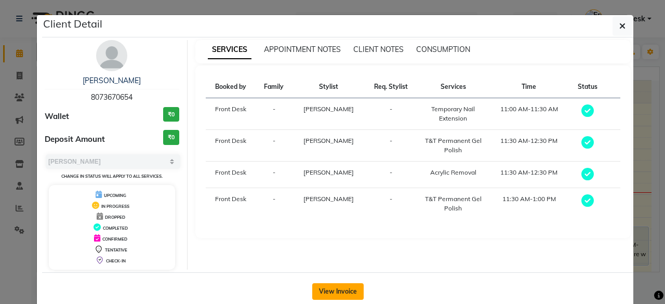 The width and height of the screenshot is (665, 304). Describe the element at coordinates (112, 97) in the screenshot. I see `span: 8073670654` at that location.